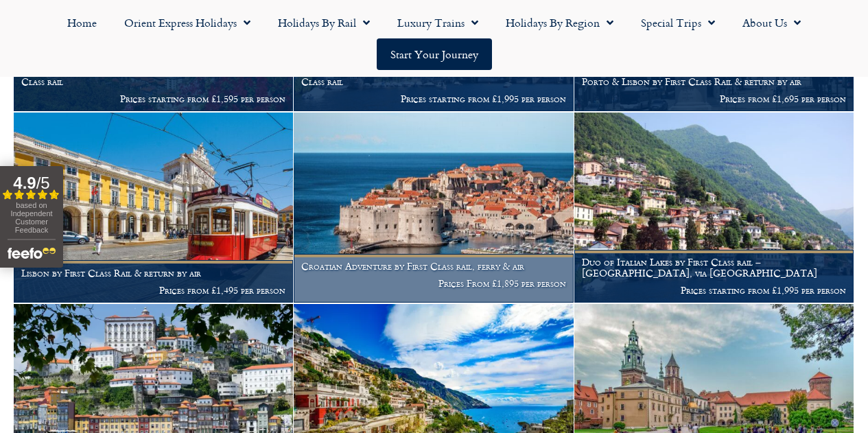  Describe the element at coordinates (153, 291) in the screenshot. I see `p: Prices from £1,495 per person` at that location.